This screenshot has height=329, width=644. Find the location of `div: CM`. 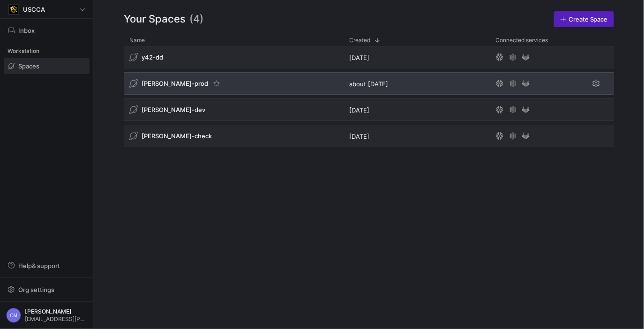

div: CM is located at coordinates (14, 315).